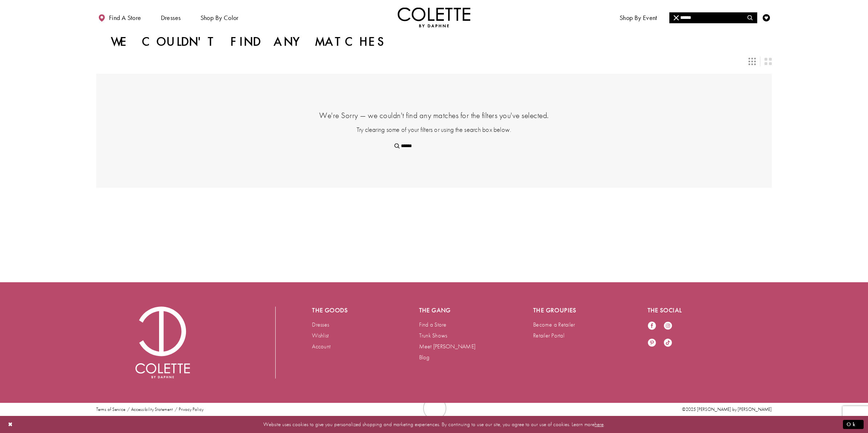 The image size is (868, 433). I want to click on a: Privacy Policy, so click(191, 410).